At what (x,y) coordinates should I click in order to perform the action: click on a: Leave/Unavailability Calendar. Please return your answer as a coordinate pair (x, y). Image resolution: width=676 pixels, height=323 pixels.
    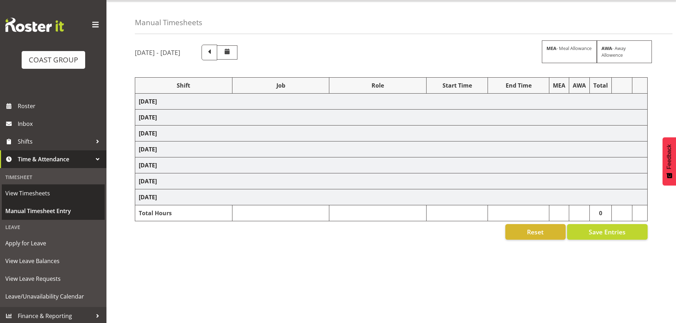
    Looking at the image, I should click on (53, 297).